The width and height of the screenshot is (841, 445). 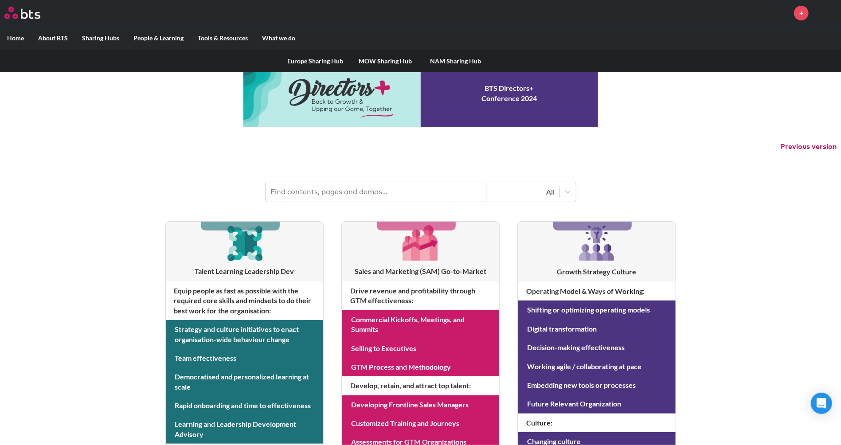 What do you see at coordinates (22, 13) in the screenshot?
I see `img: BTS Logo` at bounding box center [22, 13].